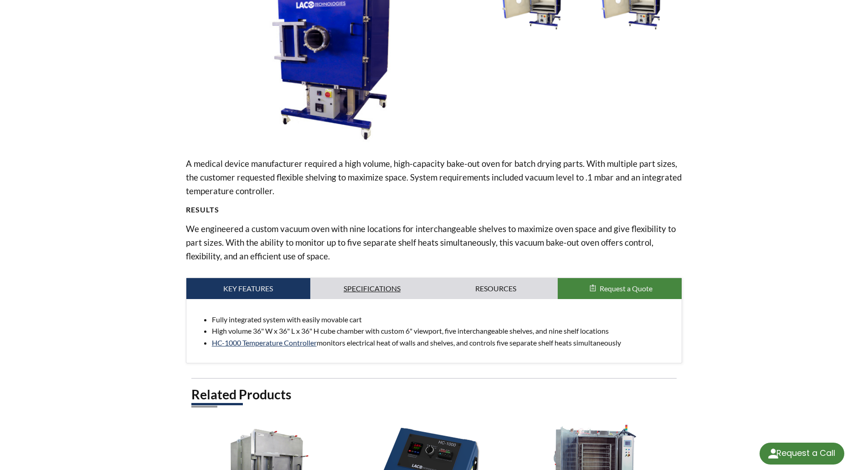 The height and width of the screenshot is (470, 868). What do you see at coordinates (249, 289) in the screenshot?
I see `a: Key Features` at bounding box center [249, 289].